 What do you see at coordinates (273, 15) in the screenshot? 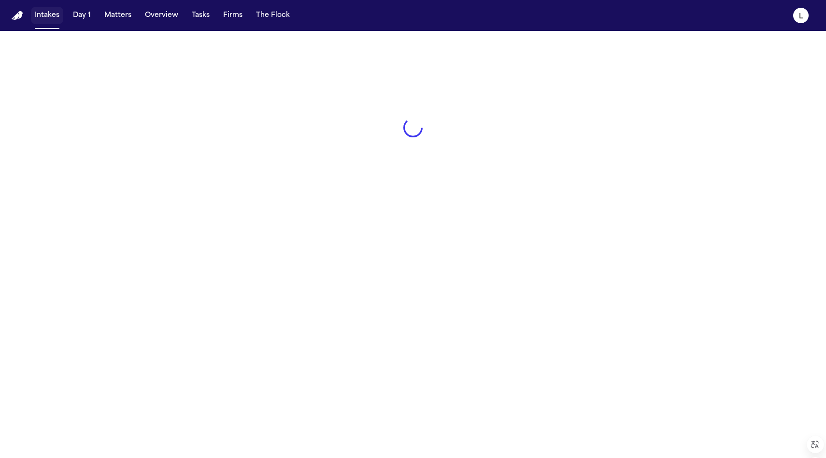
I see `button: The Flock` at bounding box center [273, 15].